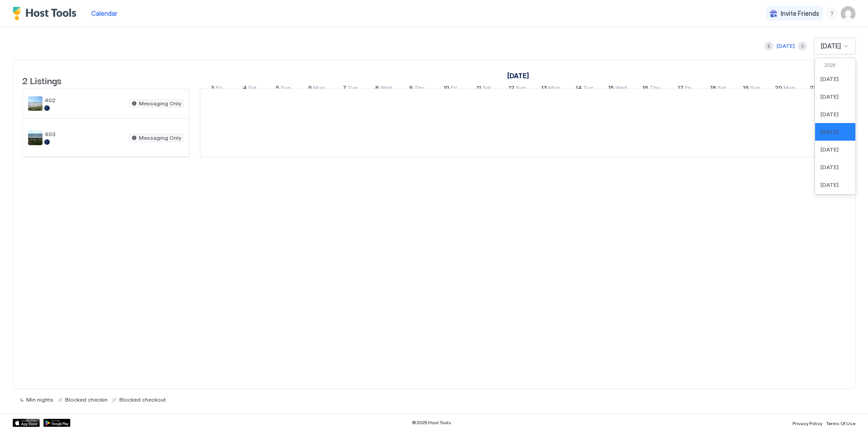 This screenshot has height=431, width=868. What do you see at coordinates (417, 89) in the screenshot?
I see `a: April 9, 2026` at bounding box center [417, 89].